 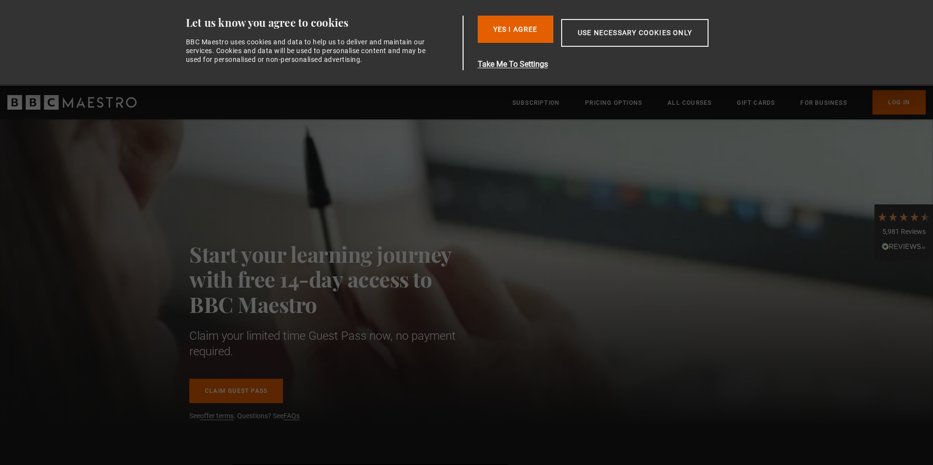 I want to click on a: Gift Cards, so click(x=756, y=103).